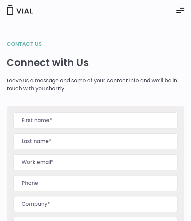  What do you see at coordinates (48, 62) in the screenshot?
I see `h1: Connect with Us` at bounding box center [48, 62].